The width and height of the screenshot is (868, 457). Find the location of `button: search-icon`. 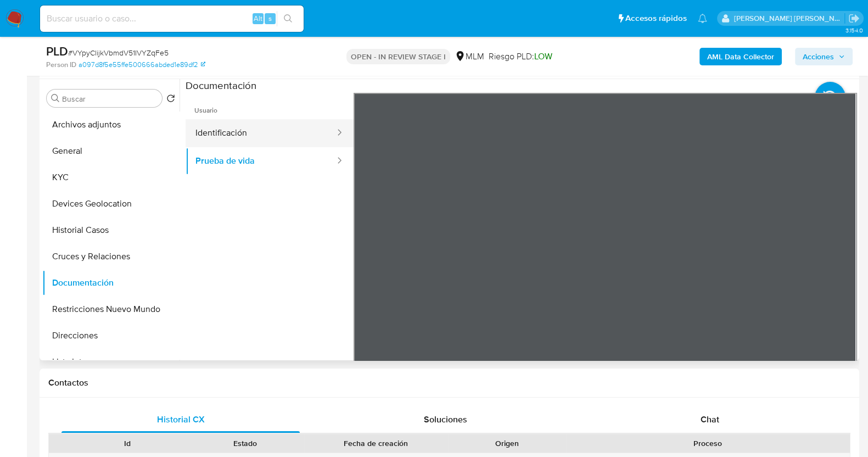

button: search-icon is located at coordinates (287, 18).